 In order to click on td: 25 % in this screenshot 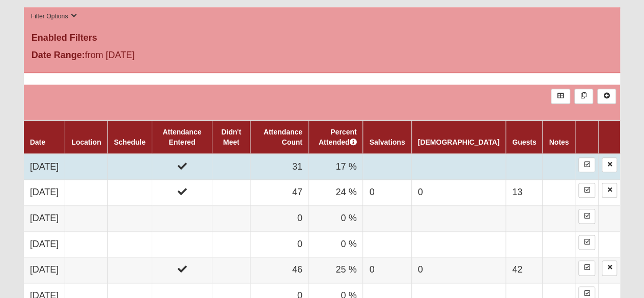, I will do `click(335, 270)`.